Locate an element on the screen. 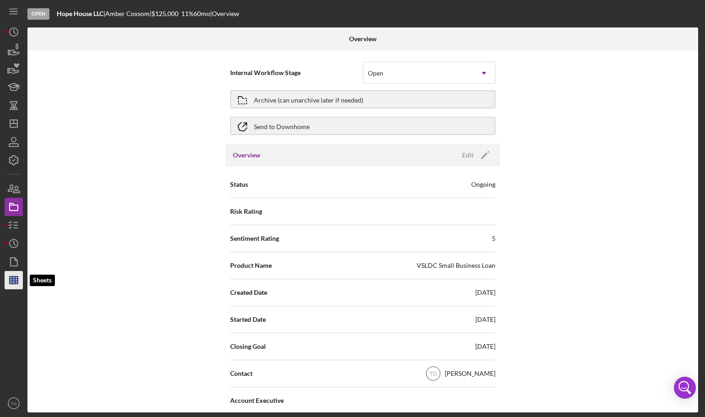 Image resolution: width=705 pixels, height=417 pixels. span: Internal Workflow Stage is located at coordinates (297, 73).